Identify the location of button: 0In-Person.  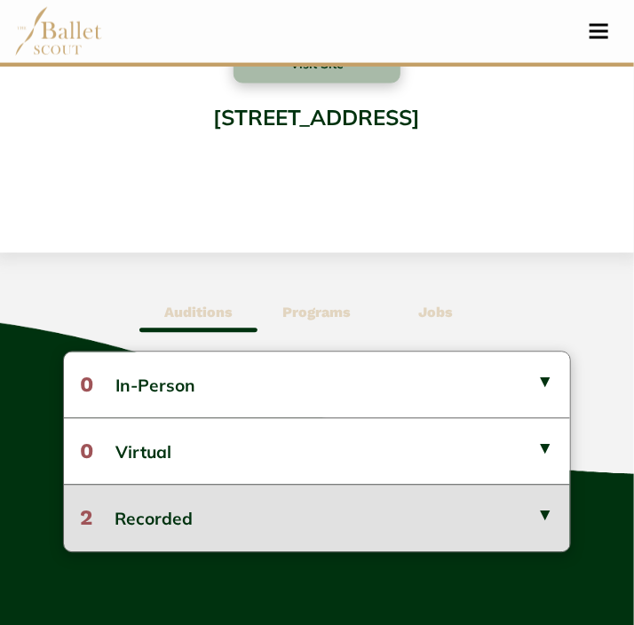
(316, 385).